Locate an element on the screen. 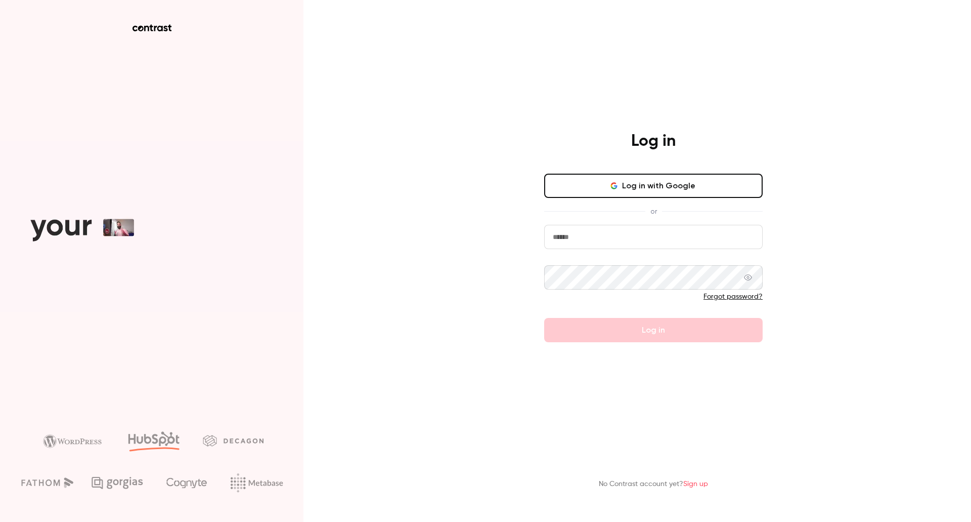 The image size is (971, 522). h4: Log in is located at coordinates (654, 141).